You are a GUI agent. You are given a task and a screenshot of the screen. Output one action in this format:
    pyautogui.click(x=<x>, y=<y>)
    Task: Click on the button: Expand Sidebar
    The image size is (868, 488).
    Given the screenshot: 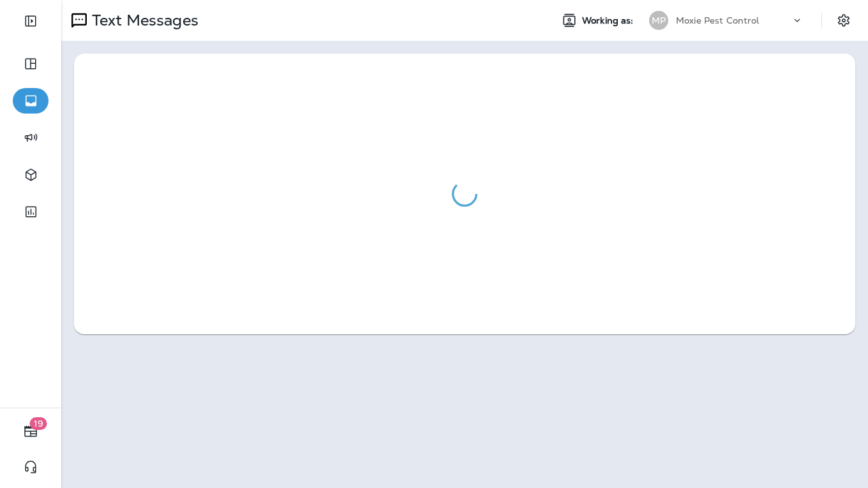 What is the action you would take?
    pyautogui.click(x=31, y=21)
    